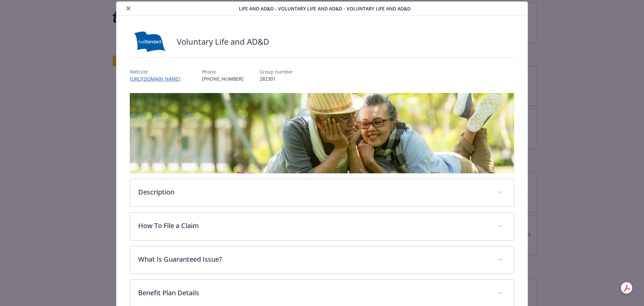 The height and width of the screenshot is (306, 644). Describe the element at coordinates (322, 260) in the screenshot. I see `div: What Is Guaranteed Issue?` at that location.